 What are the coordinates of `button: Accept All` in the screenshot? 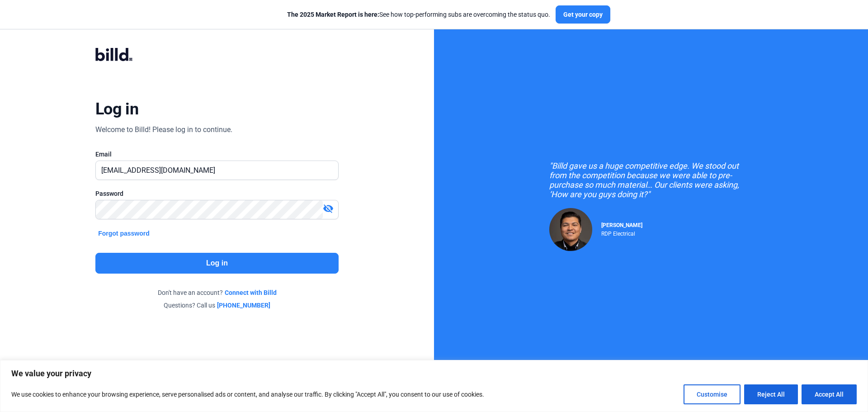 It's located at (830, 394).